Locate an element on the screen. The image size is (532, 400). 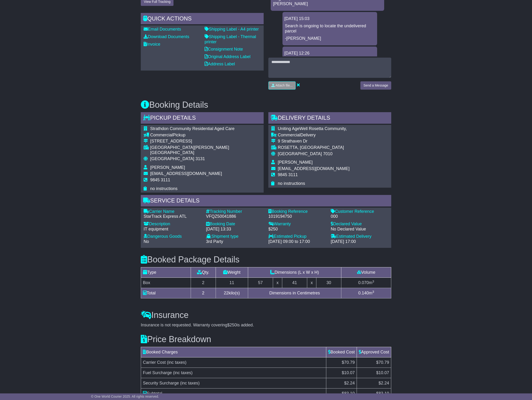
div: Delivery is located at coordinates (313, 135).